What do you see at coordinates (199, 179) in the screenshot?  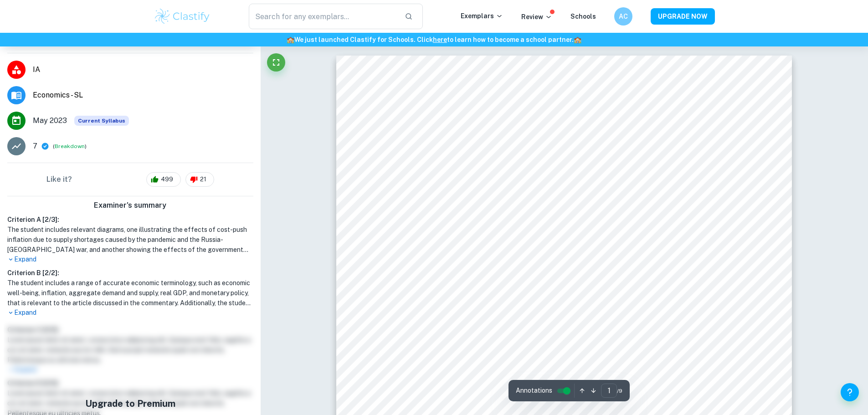 I see `div: 21` at bounding box center [199, 179].